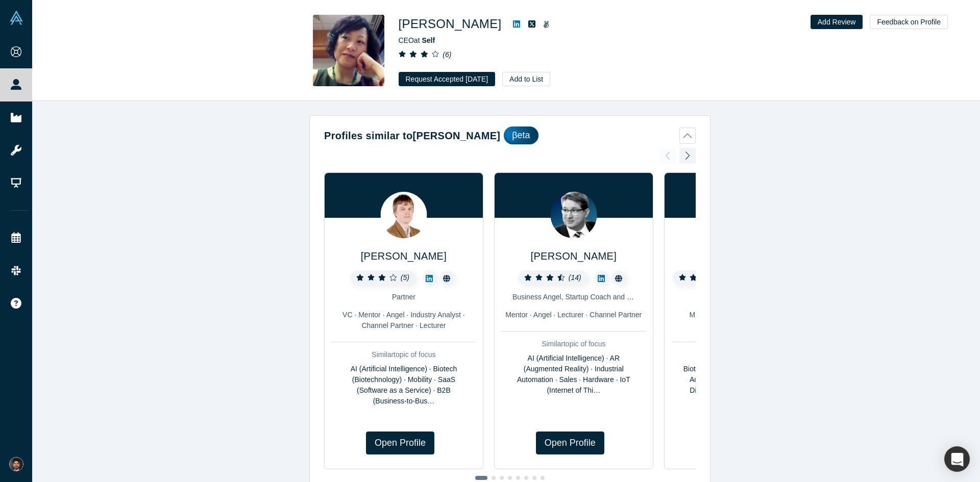 This screenshot has width=980, height=482. What do you see at coordinates (16, 18) in the screenshot?
I see `img: Alchemist Vault Logo` at bounding box center [16, 18].